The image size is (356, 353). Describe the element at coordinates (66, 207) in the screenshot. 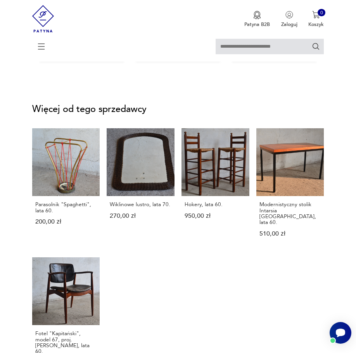

I see `p: Parasolnik "Spaghetti", lata 60.` at that location.